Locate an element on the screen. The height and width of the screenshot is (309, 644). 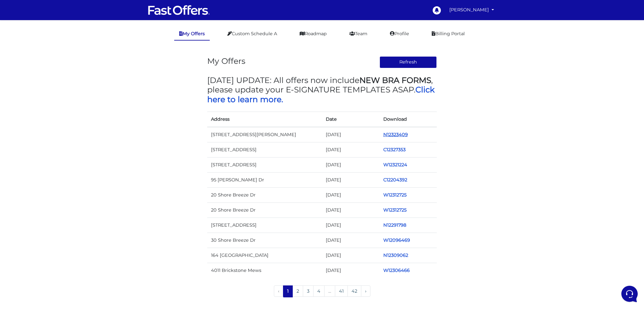
th: Date is located at coordinates (351, 119).